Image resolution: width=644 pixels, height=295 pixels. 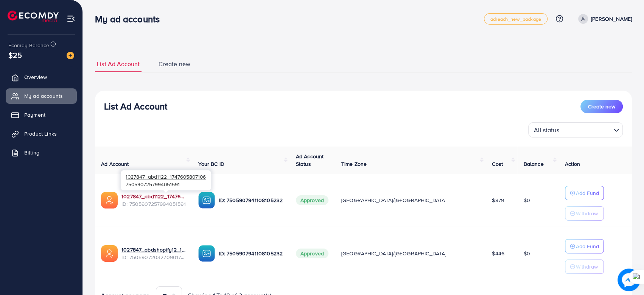 What do you see at coordinates (575, 130) in the screenshot?
I see `div: Search for option` at bounding box center [575, 130].